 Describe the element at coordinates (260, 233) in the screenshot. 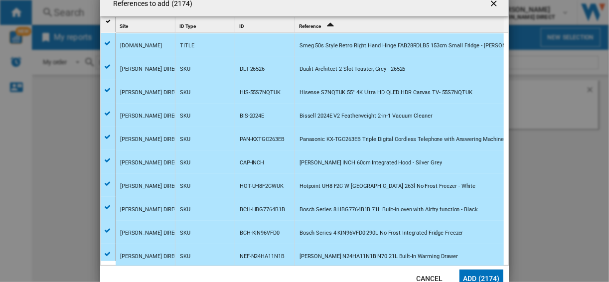

I see `div: BCH-KIN96VFD0` at that location.